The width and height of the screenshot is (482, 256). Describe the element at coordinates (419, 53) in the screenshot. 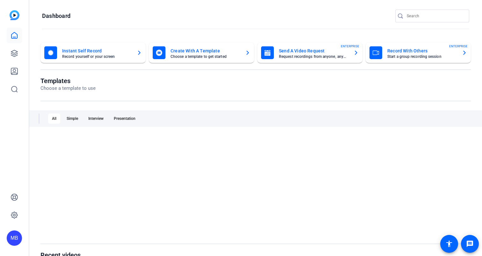

I see `button: Record With OthersStart a group recording sessionENTERPRISE` at that location.